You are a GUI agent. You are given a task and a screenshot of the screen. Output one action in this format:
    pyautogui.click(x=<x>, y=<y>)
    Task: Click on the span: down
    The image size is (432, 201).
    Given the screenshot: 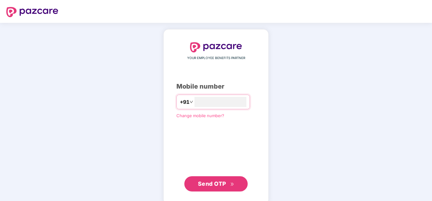 What is the action you would take?
    pyautogui.click(x=191, y=102)
    